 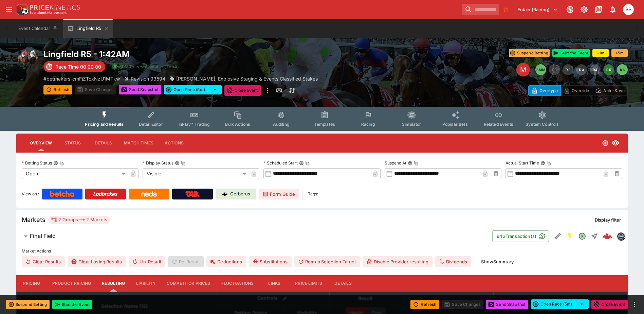 What do you see at coordinates (594, 236) in the screenshot?
I see `button: Straight` at bounding box center [594, 236].